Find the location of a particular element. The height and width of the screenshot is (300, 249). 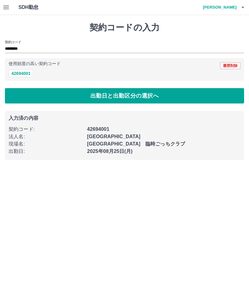

p: 使用頻度の高い契約コード is located at coordinates (34, 64).